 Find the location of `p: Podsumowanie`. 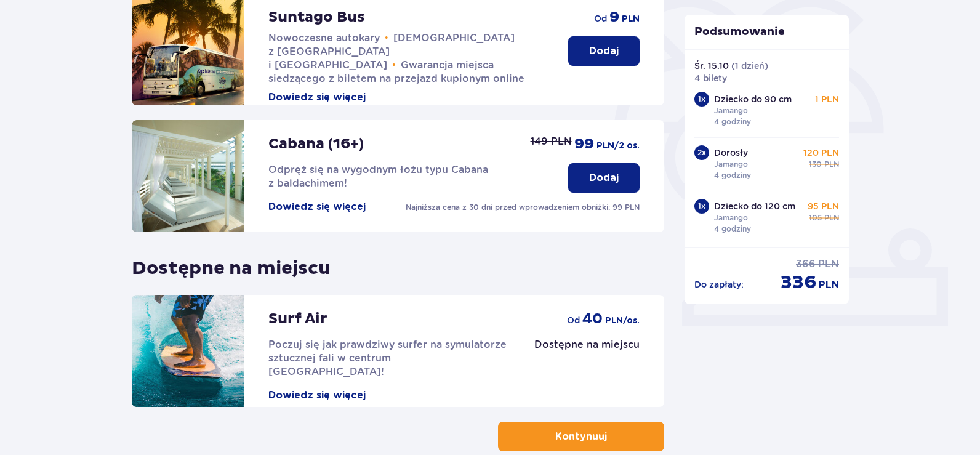

p: Podsumowanie is located at coordinates (767, 32).